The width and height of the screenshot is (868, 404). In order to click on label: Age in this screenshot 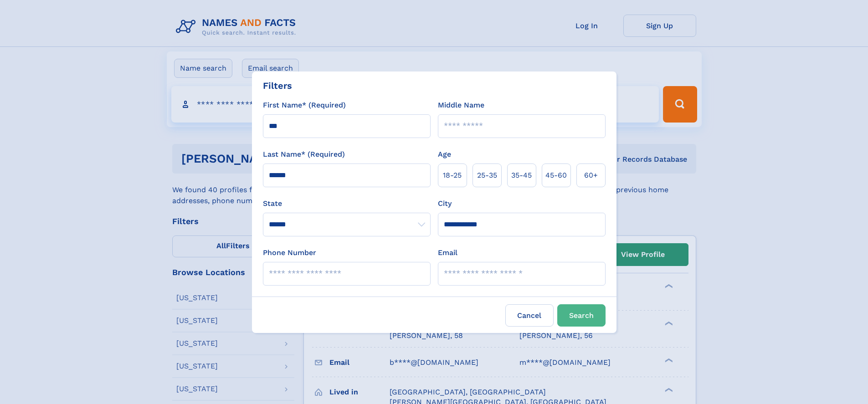, I will do `click(444, 155)`.